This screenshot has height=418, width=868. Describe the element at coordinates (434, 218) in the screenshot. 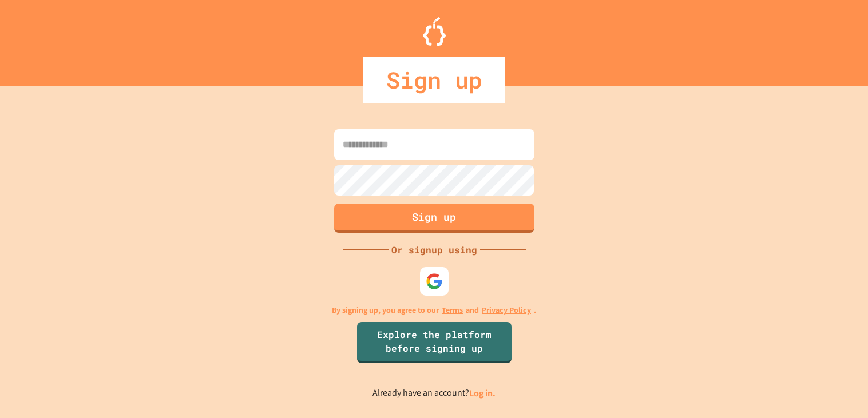

I see `button: Sign up` at that location.